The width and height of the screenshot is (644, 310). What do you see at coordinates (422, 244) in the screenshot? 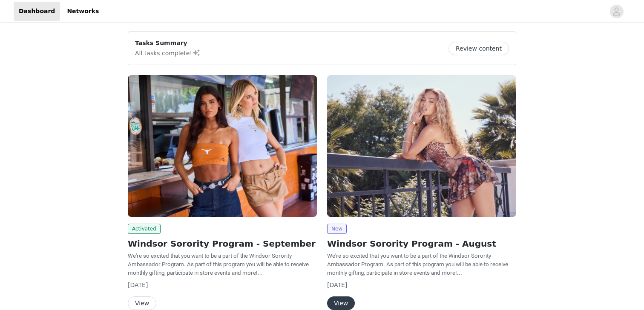
I see `h2: Windsor Sorority Program - August` at bounding box center [422, 244].